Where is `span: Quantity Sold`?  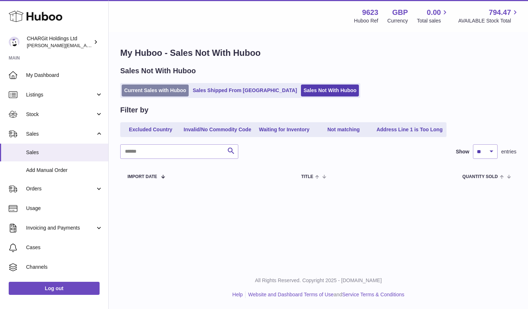
span: Quantity Sold is located at coordinates (480, 176).